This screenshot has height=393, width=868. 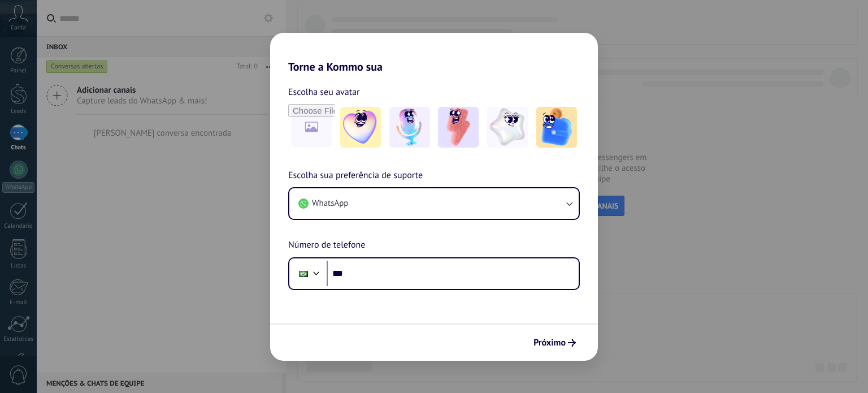 I want to click on img: -5.jpeg, so click(x=557, y=127).